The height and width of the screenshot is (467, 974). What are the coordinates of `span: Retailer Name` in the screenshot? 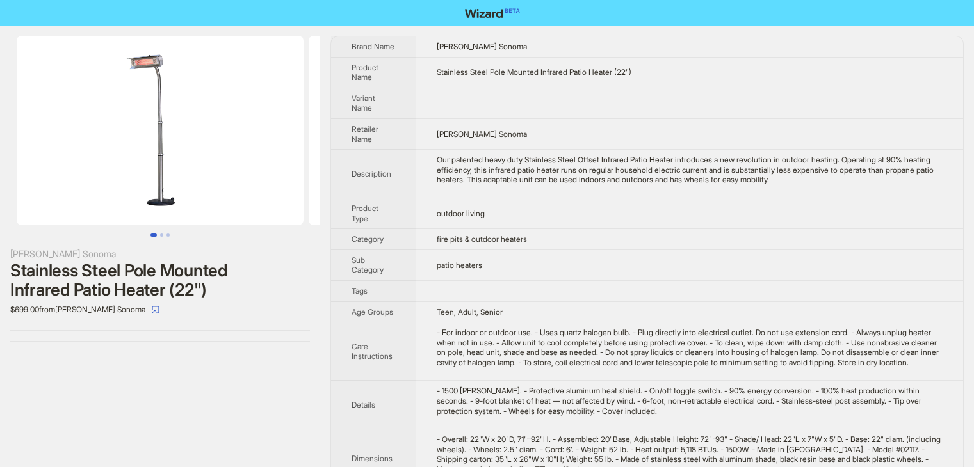 It's located at (365, 134).